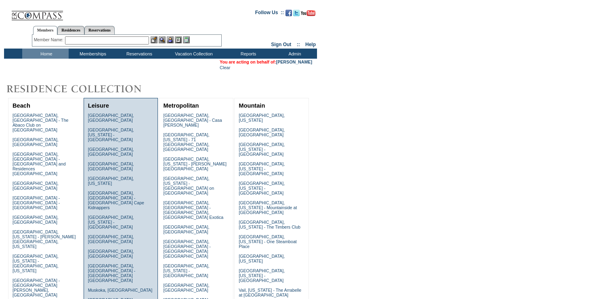 Image resolution: width=613 pixels, height=299 pixels. Describe the element at coordinates (83, 89) in the screenshot. I see `img: Destinations by Exclusive Resorts` at that location.